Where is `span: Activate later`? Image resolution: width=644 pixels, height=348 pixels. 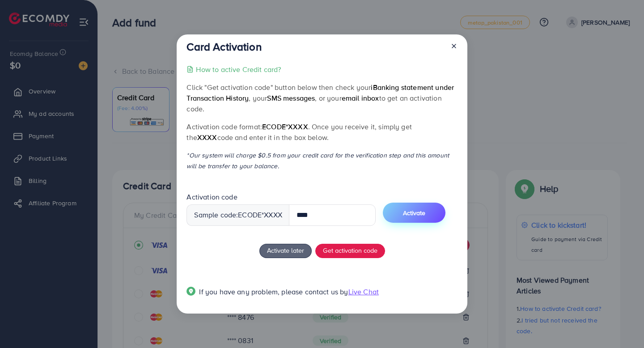 span: Activate later is located at coordinates (285, 250).